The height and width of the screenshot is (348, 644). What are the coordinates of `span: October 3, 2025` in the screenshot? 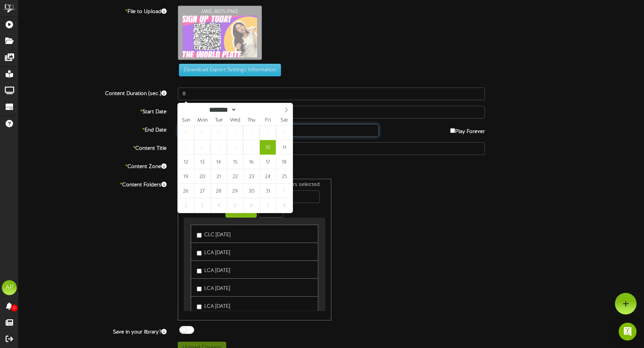 It's located at (267, 132).